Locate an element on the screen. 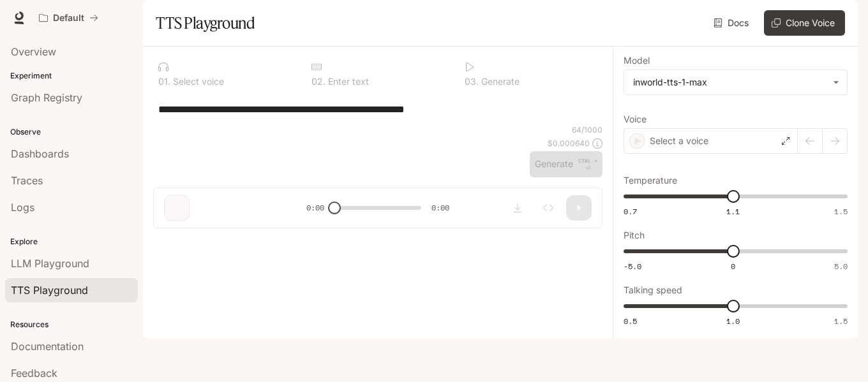  p: Temperature is located at coordinates (650, 180).